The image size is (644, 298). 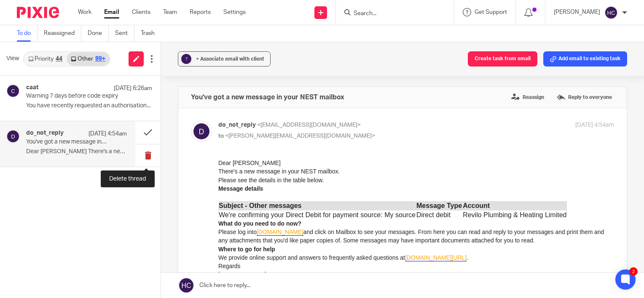 I want to click on a: Reassigned, so click(x=62, y=33).